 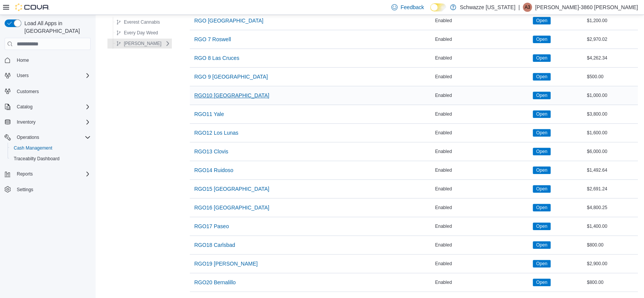 What do you see at coordinates (48, 60) in the screenshot?
I see `button: Home` at bounding box center [48, 60].